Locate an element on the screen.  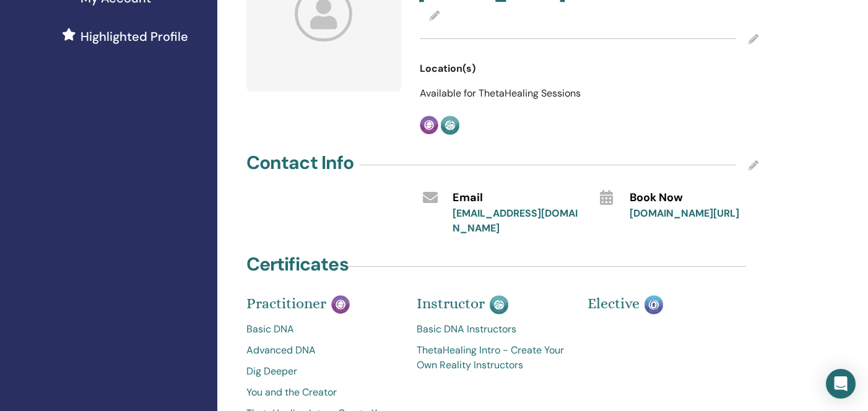
span: Elective is located at coordinates (614, 303).